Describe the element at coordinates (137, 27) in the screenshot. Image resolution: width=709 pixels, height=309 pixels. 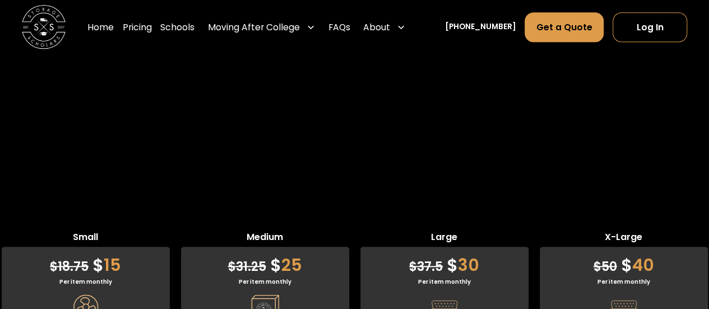
I see `a: Pricing` at that location.